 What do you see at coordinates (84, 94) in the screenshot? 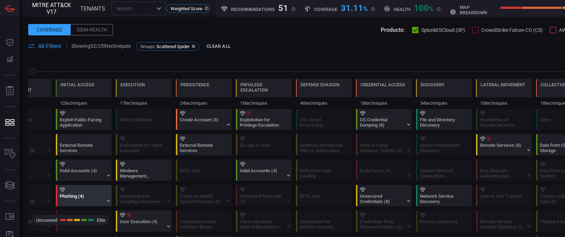
I see `div: TA0001: Initial Access` at bounding box center [84, 94].